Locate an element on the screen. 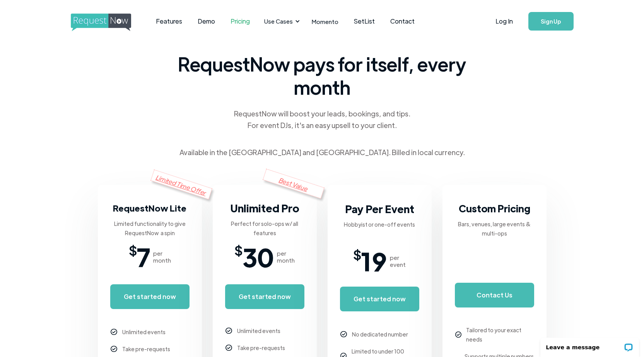  a: Demo is located at coordinates (206, 21).